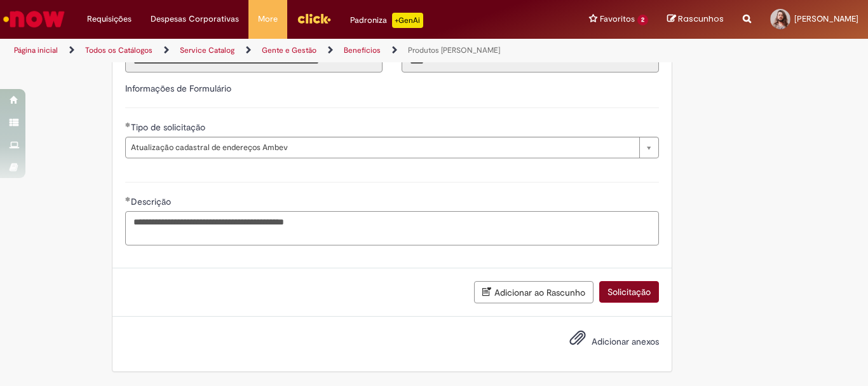  I want to click on button: Adicionar anexos, so click(578, 341).